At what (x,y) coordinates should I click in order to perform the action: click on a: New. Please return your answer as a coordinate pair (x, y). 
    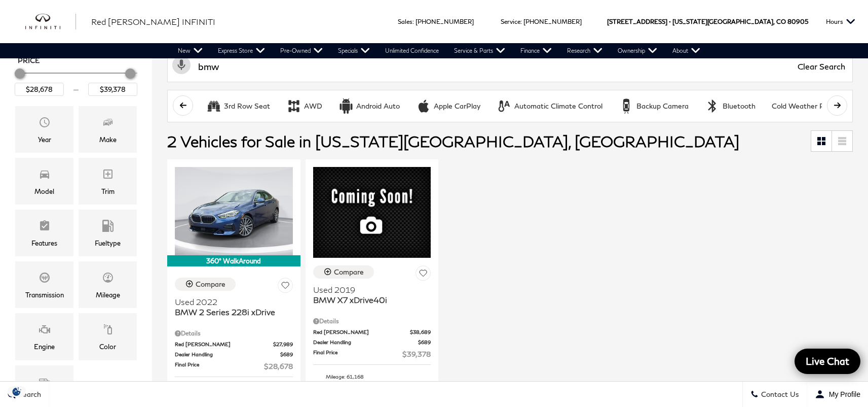
    Looking at the image, I should click on (190, 50).